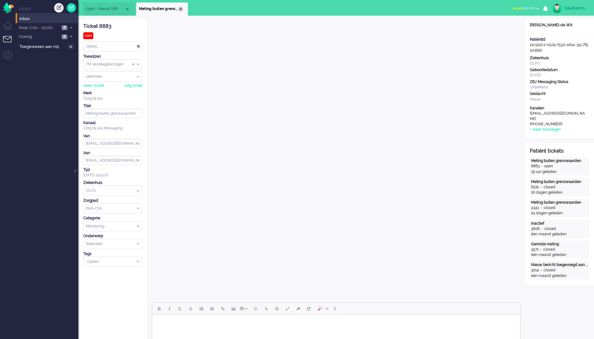 The height and width of the screenshot is (339, 594). What do you see at coordinates (184, 8) in the screenshot?
I see `body: Rich Text Area. Press ALT-0 for help.` at bounding box center [184, 8].